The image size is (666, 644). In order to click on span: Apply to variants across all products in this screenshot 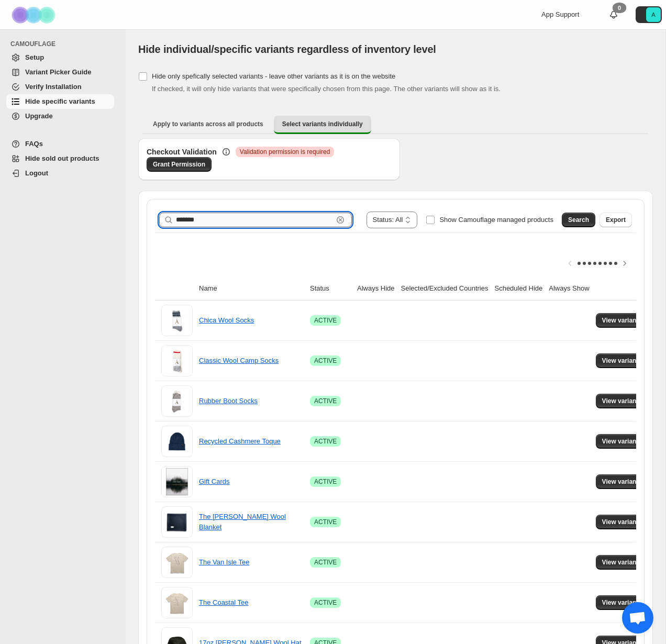, I will do `click(207, 124)`.